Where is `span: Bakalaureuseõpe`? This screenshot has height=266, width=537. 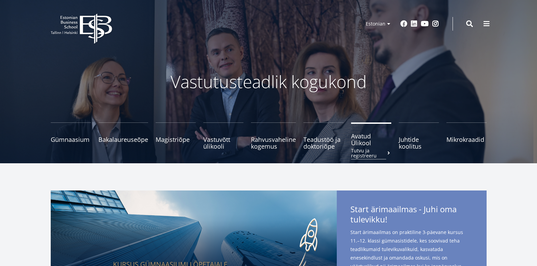 span: Bakalaureuseõpe is located at coordinates (123, 140).